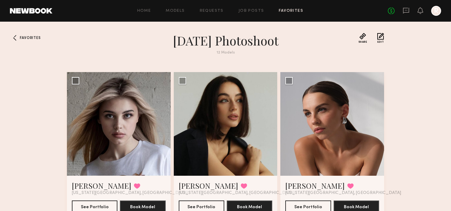  What do you see at coordinates (436, 11) in the screenshot?
I see `a: R` at bounding box center [436, 11].